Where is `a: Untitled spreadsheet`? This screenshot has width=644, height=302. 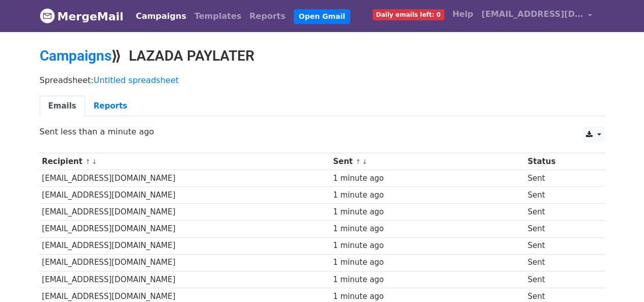
a: Untitled spreadsheet is located at coordinates (136, 80).